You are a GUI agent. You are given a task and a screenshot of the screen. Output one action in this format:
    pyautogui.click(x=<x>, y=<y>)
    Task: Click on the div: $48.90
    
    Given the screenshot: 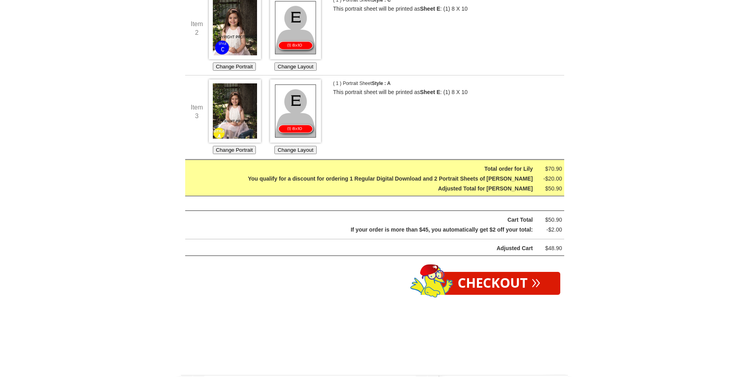 What is the action you would take?
    pyautogui.click(x=551, y=248)
    